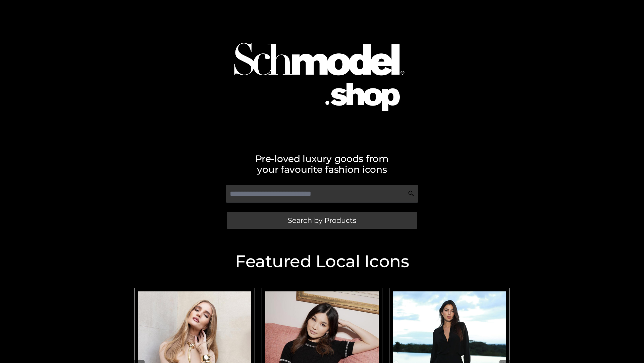 This screenshot has height=363, width=644. Describe the element at coordinates (322, 164) in the screenshot. I see `h2: Pre-loved luxury goods from your favourite fashion icons` at that location.